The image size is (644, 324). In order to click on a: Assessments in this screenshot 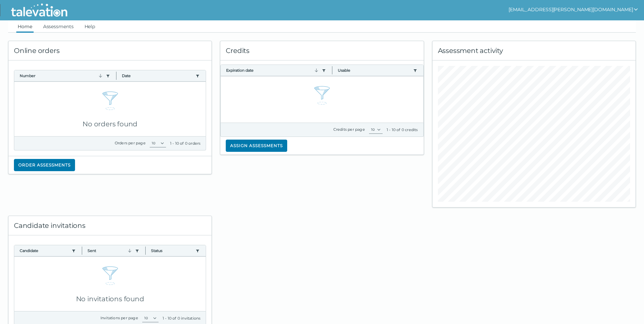, I will do `click(58, 26)`.